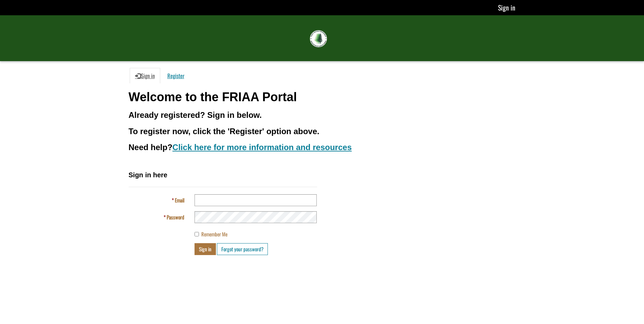 This screenshot has height=324, width=644. What do you see at coordinates (148, 175) in the screenshot?
I see `span: Sign in here` at bounding box center [148, 175].